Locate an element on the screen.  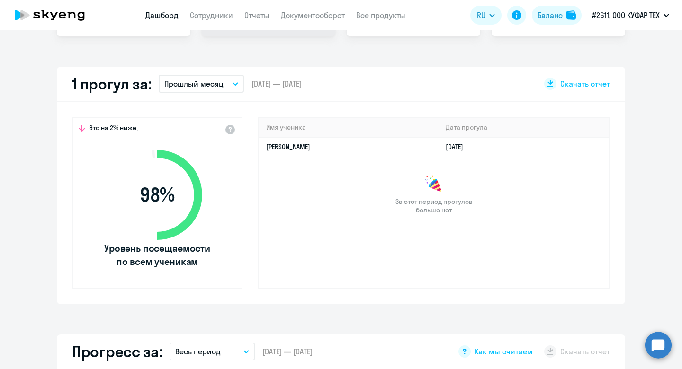
button: #2611, ООО КУФАР ТЕХ is located at coordinates (630, 15).